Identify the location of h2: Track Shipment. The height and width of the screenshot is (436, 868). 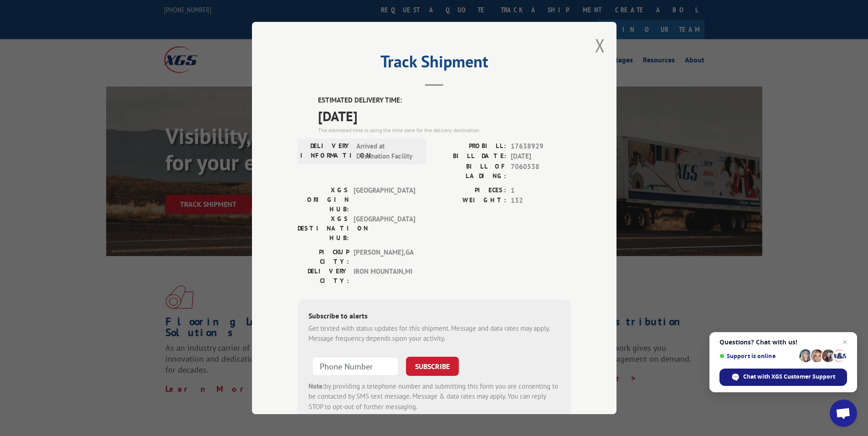
(434, 64).